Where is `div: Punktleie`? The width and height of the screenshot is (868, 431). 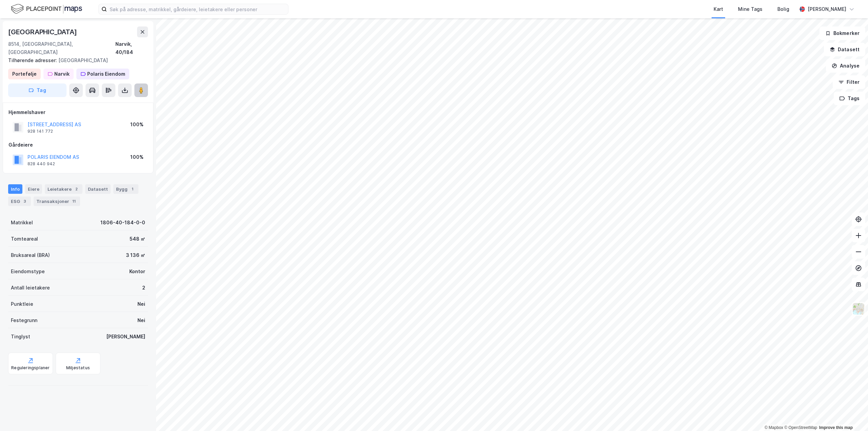
div: Punktleie is located at coordinates (22, 304).